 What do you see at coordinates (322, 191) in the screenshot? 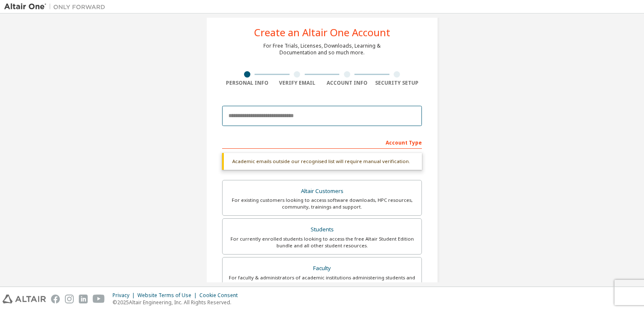
I see `div: Altair Customers` at bounding box center [322, 191].